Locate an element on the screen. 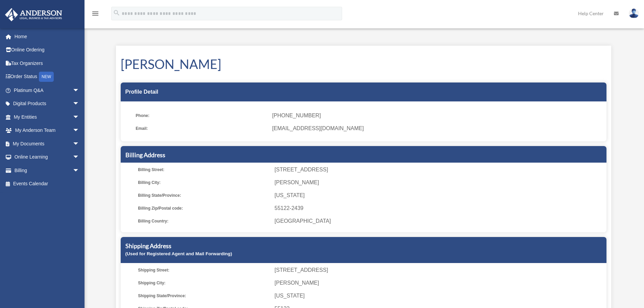 Image resolution: width=644 pixels, height=308 pixels. div: NEW is located at coordinates (46, 77).